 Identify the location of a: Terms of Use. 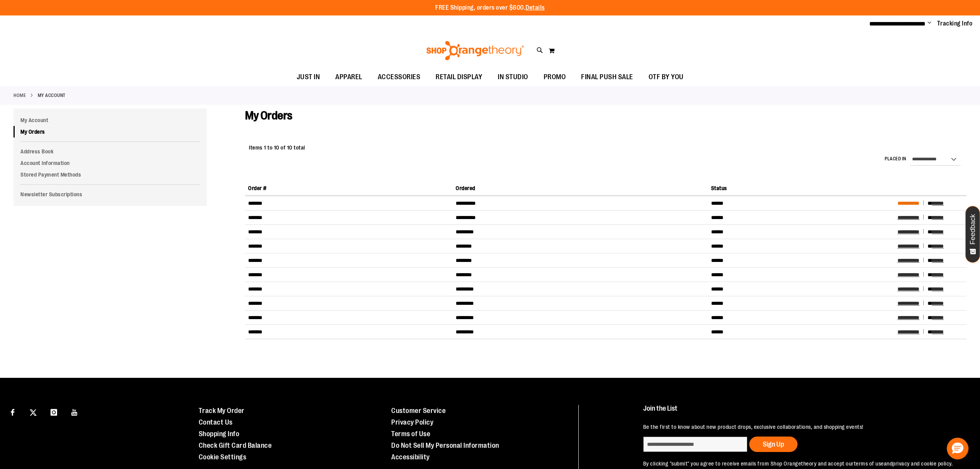
(411, 434).